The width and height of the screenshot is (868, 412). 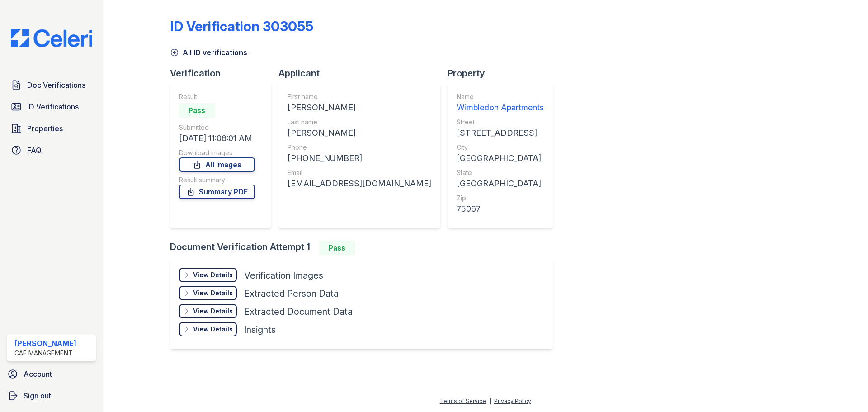 What do you see at coordinates (52, 107) in the screenshot?
I see `a: ID Verifications` at bounding box center [52, 107].